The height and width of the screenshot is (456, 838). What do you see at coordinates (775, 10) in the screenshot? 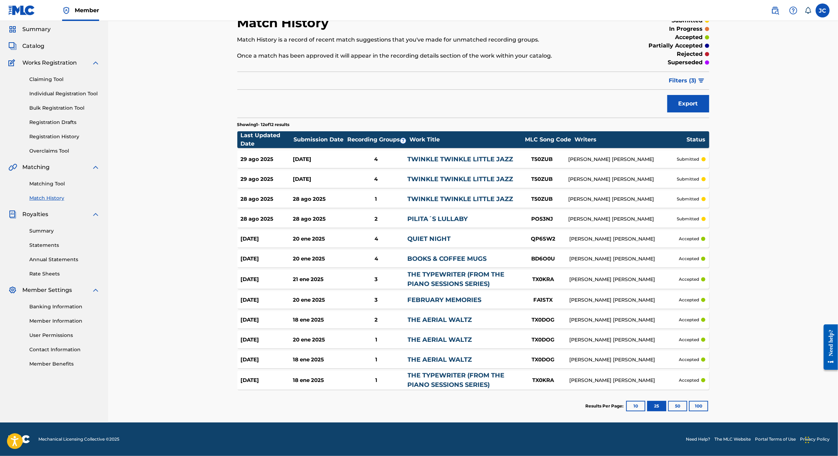
I see `a: Public Search` at bounding box center [775, 10].